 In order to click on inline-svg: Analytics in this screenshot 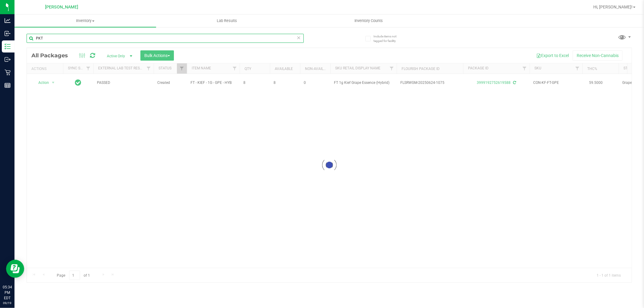, I will do `click(8, 20)`.